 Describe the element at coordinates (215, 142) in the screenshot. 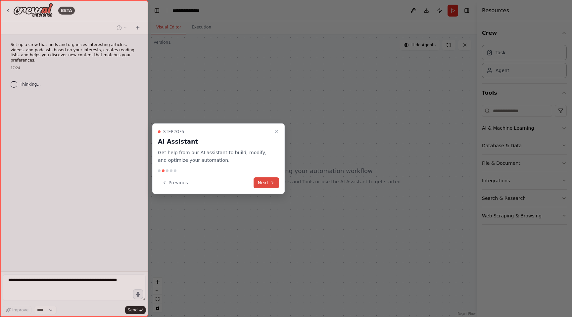

I see `h3: AI Assistant` at that location.